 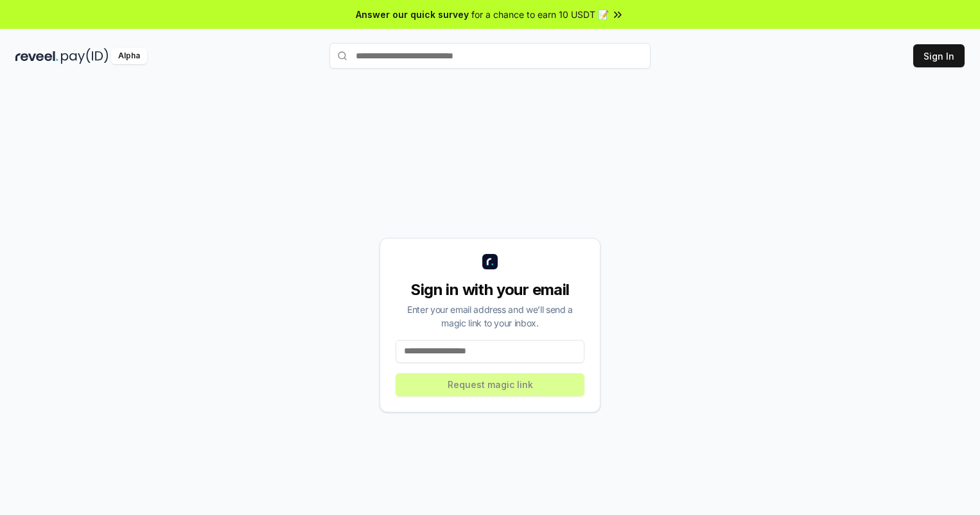 What do you see at coordinates (540, 14) in the screenshot?
I see `span: for a chance to earn 10 USDT 📝` at bounding box center [540, 14].